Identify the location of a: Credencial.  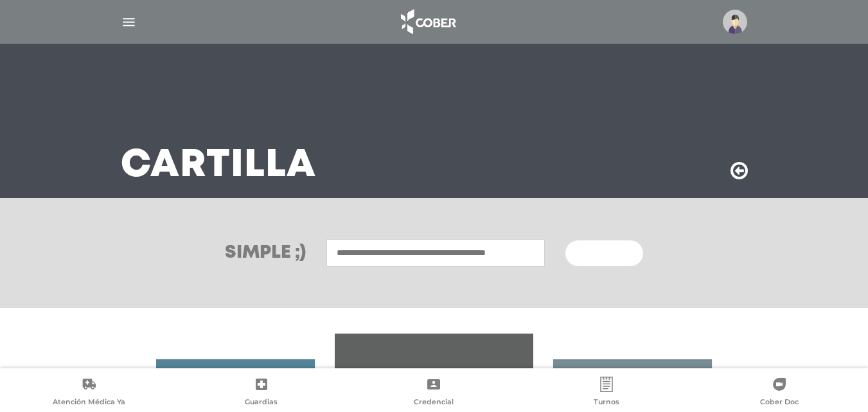
(434, 393).